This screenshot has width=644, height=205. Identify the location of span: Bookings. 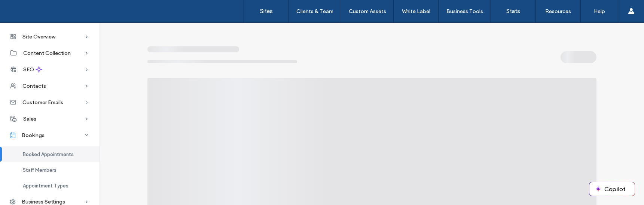
(33, 135).